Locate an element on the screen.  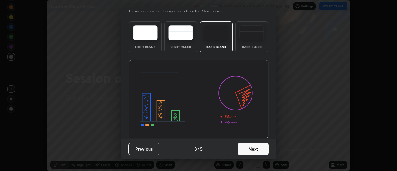
img: darkRuledTheme.de295e13.svg is located at coordinates (251, 33).